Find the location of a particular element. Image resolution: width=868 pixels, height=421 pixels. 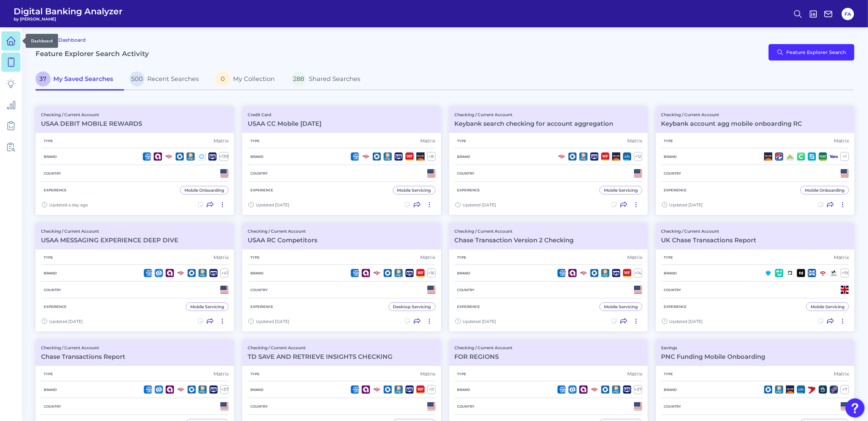

span: Shared Searches is located at coordinates (335, 79).